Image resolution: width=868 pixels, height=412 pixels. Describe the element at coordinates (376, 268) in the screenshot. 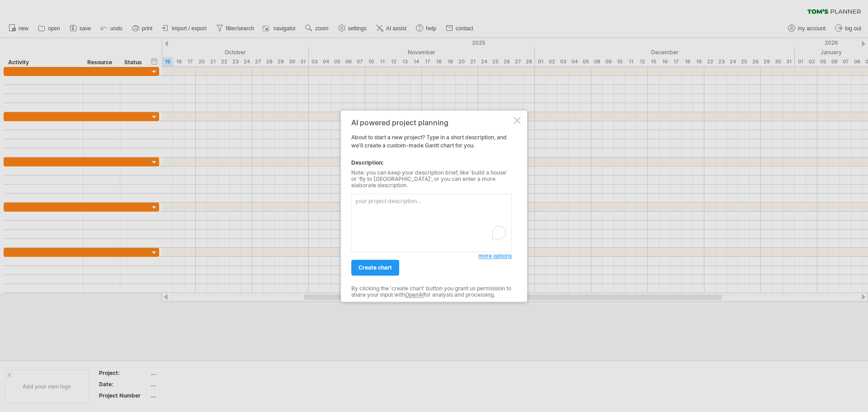

I see `span: create chart` at that location.